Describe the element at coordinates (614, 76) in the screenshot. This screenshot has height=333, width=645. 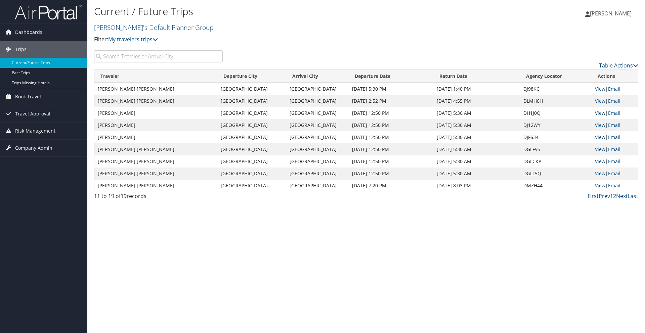
I see `th: Actions` at that location.